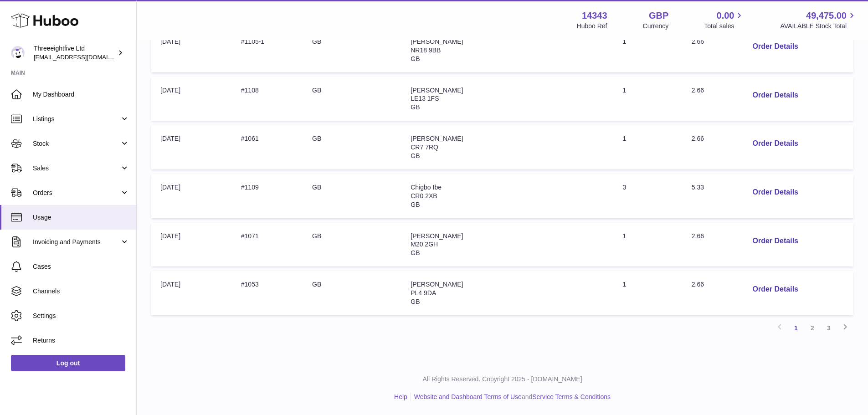 This screenshot has height=415, width=868. I want to click on span: Listings, so click(76, 119).